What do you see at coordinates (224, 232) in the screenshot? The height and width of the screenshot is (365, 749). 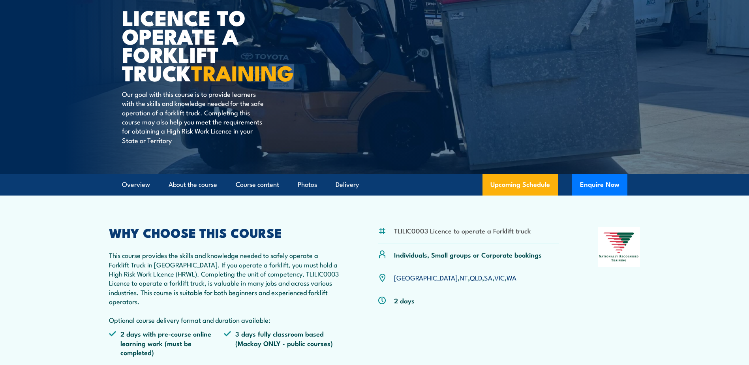 I see `h2: WHY CHOOSE THIS COURSE` at bounding box center [224, 232].